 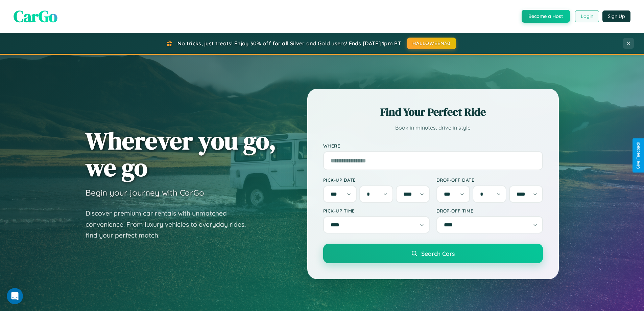 I want to click on h1: Wherever you go, we go, so click(x=181, y=154).